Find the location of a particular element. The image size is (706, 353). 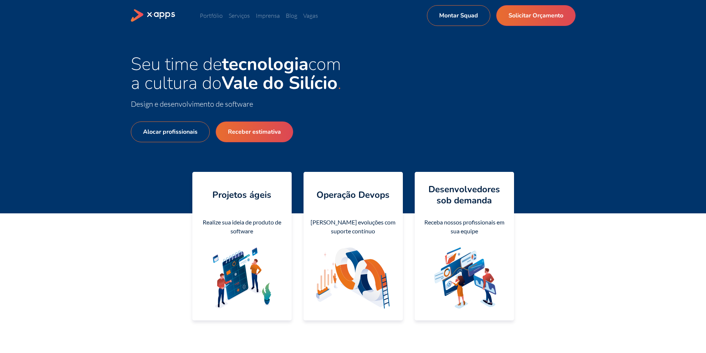

strong: Vale do Silício is located at coordinates (279, 83).